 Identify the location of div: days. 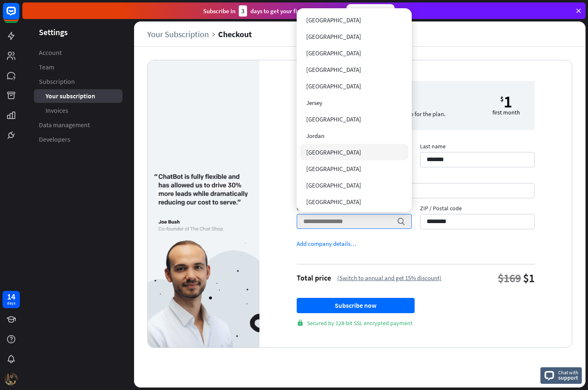
(11, 303).